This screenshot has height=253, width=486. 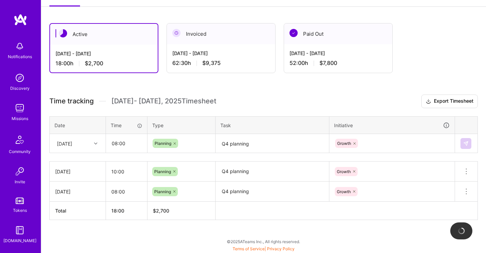 What do you see at coordinates (461, 231) in the screenshot?
I see `img: loading` at bounding box center [461, 231].